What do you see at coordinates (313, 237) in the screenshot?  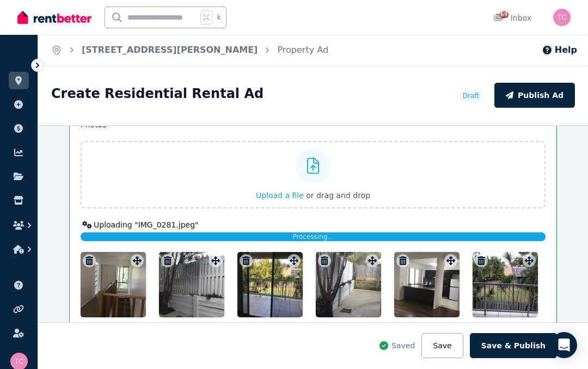 I see `span: Processing...` at bounding box center [313, 237].